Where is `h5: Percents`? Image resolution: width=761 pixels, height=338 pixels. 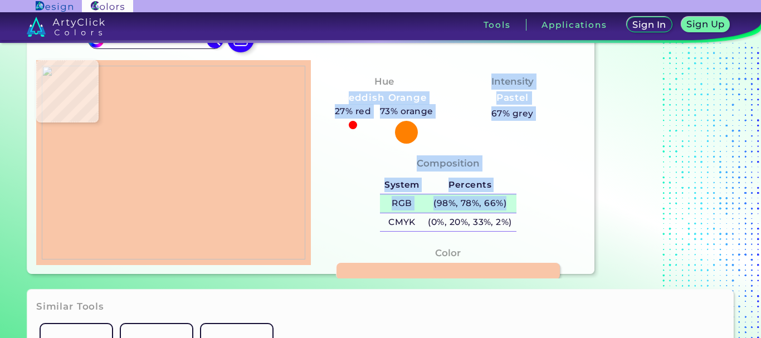
h5: Percents is located at coordinates (470, 184).